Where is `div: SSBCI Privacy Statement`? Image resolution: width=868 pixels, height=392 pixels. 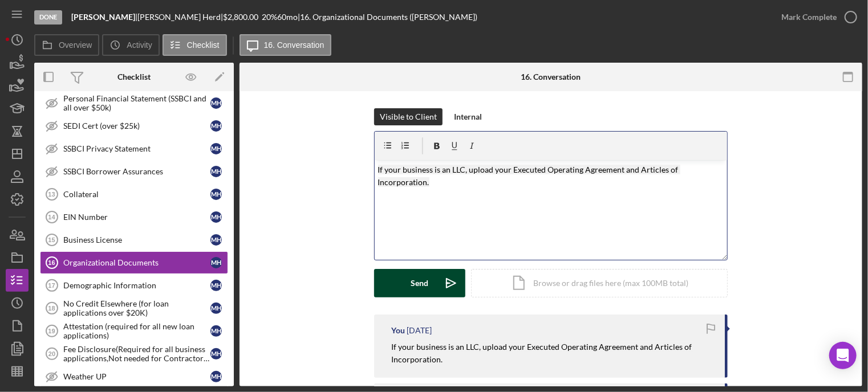 div: SSBCI Privacy Statement is located at coordinates (137, 149).